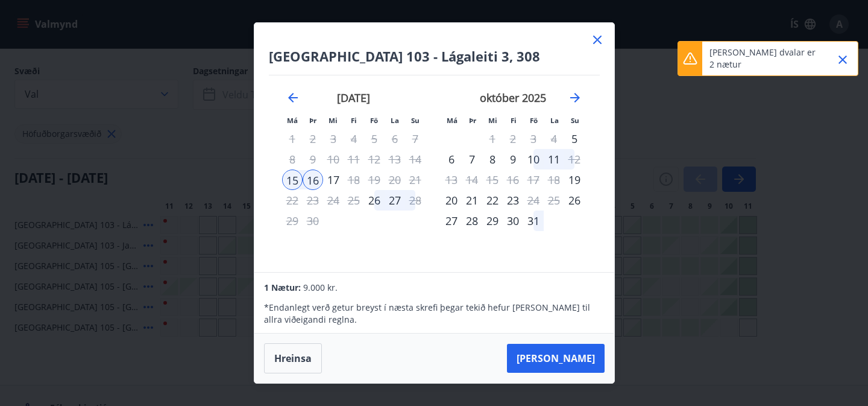 Image resolution: width=868 pixels, height=406 pixels. I want to click on td: Not available. laugardagur, 18. október 2025, so click(554, 180).